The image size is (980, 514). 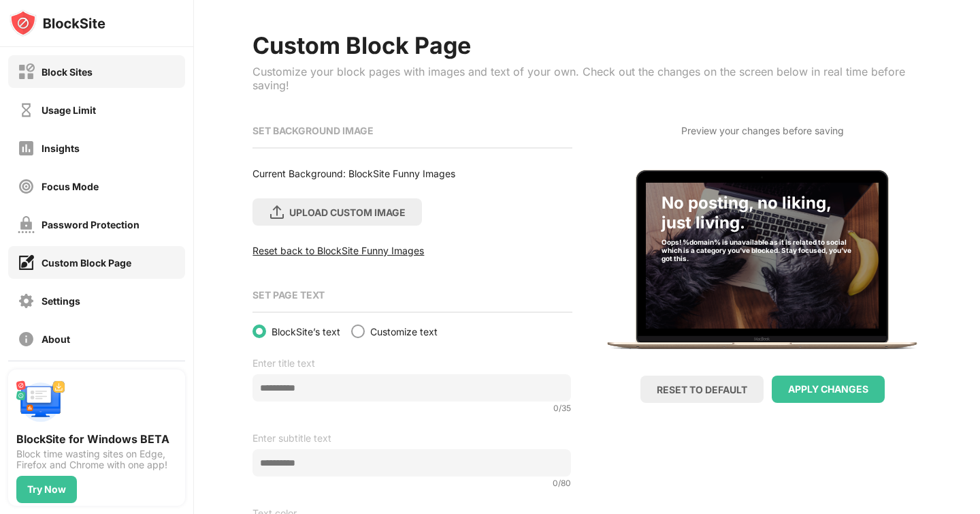 What do you see at coordinates (26, 339) in the screenshot?
I see `img: about-off.svg` at bounding box center [26, 339].